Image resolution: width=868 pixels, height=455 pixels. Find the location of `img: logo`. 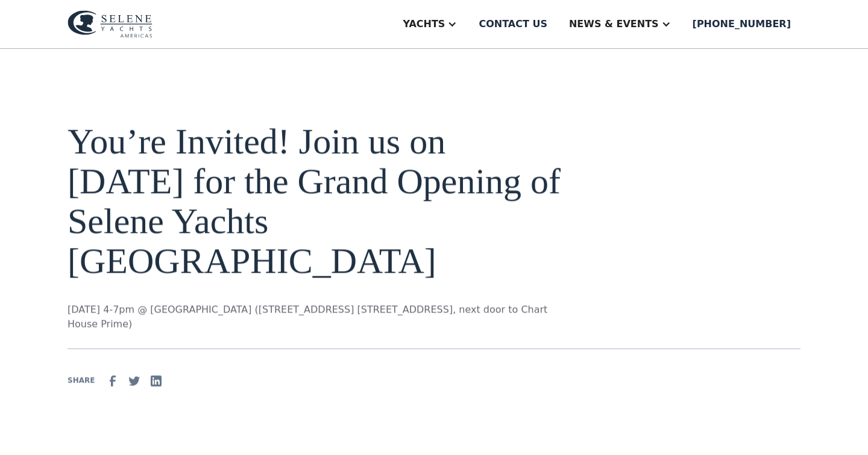

img: logo is located at coordinates (110, 25).